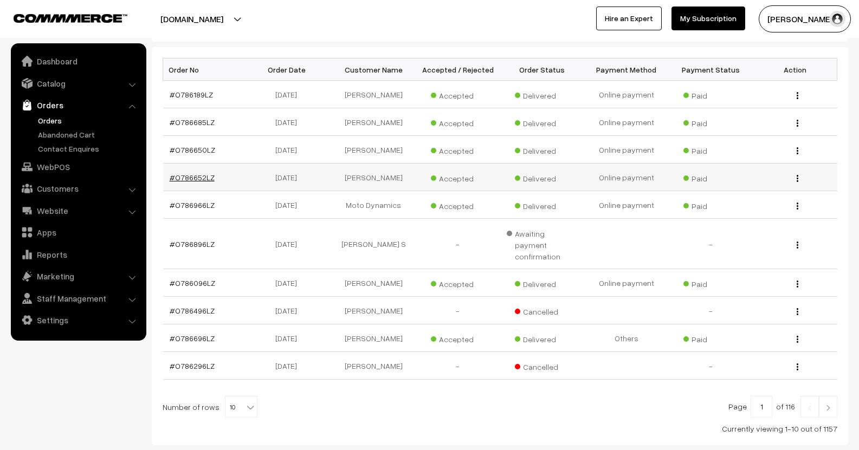 The height and width of the screenshot is (450, 859). What do you see at coordinates (374, 69) in the screenshot?
I see `th: Customer Name` at bounding box center [374, 69].